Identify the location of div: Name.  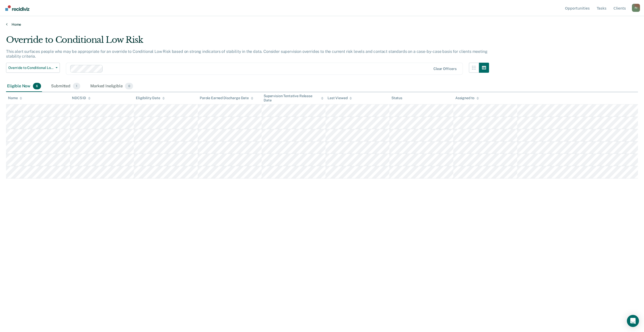
(15, 98).